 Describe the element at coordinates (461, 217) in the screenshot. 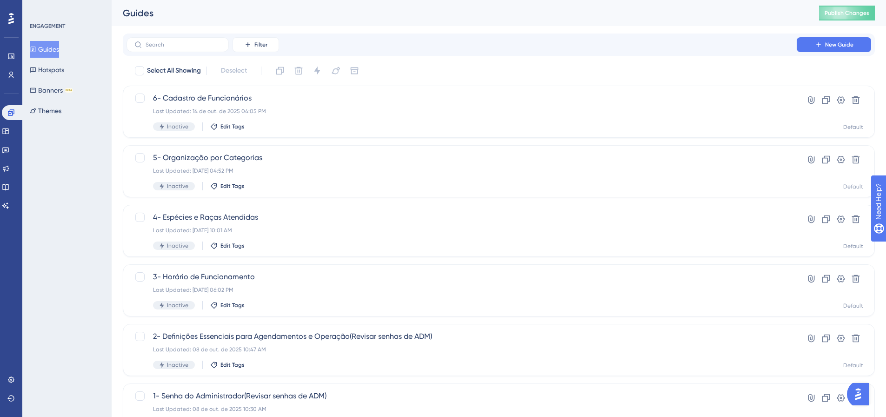

I see `span: 4- Espécies e Raças Atendidas` at that location.